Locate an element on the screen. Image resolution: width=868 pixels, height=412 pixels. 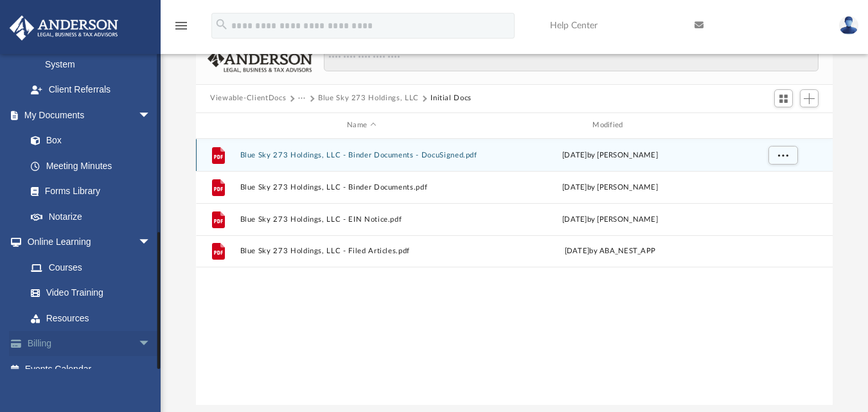
input: Search files and folders is located at coordinates (571, 59).